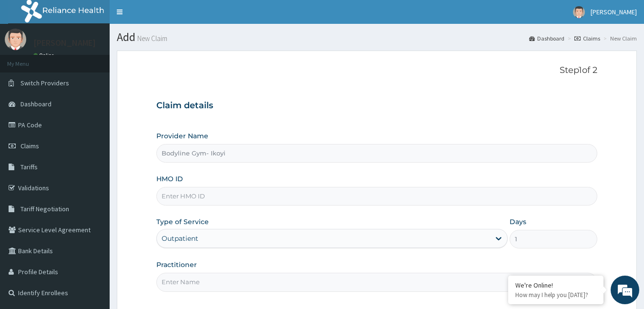  I want to click on span: Dashboard, so click(36, 104).